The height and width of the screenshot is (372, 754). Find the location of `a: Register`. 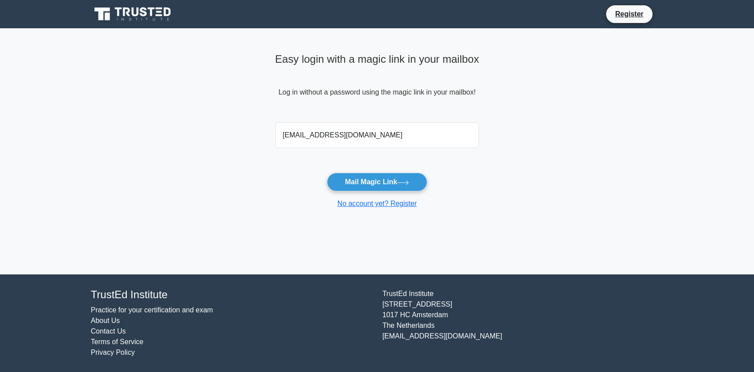

a: Register is located at coordinates (629, 14).